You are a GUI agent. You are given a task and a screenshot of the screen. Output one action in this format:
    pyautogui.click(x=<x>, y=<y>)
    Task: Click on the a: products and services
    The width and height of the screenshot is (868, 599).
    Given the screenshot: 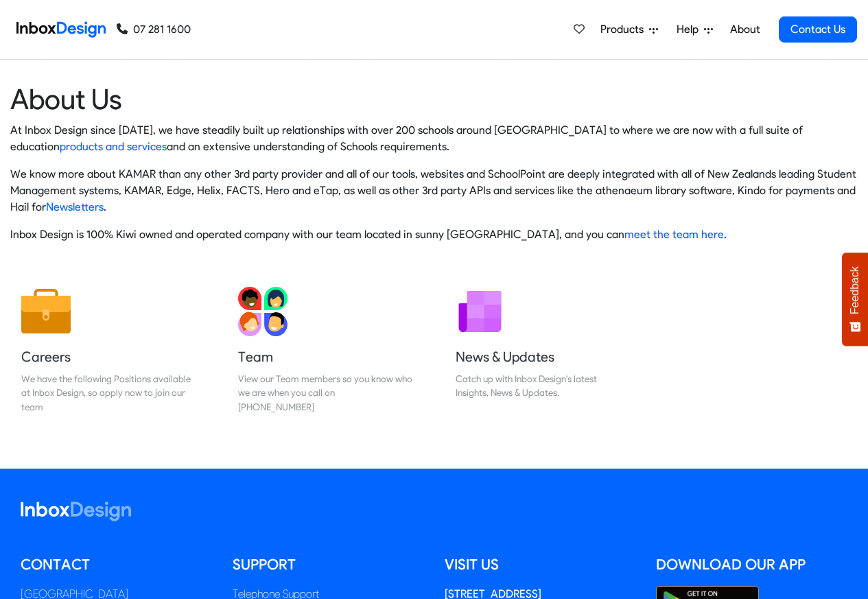 What is the action you would take?
    pyautogui.click(x=113, y=147)
    